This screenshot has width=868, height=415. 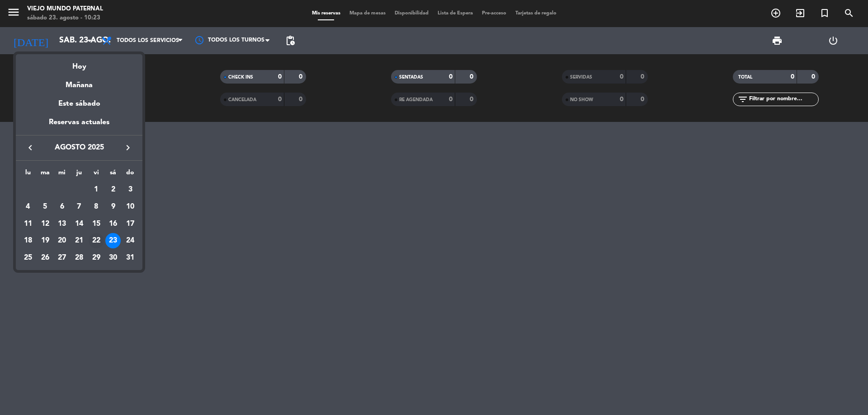 I want to click on td: 3 de agosto de 2025, so click(x=131, y=190).